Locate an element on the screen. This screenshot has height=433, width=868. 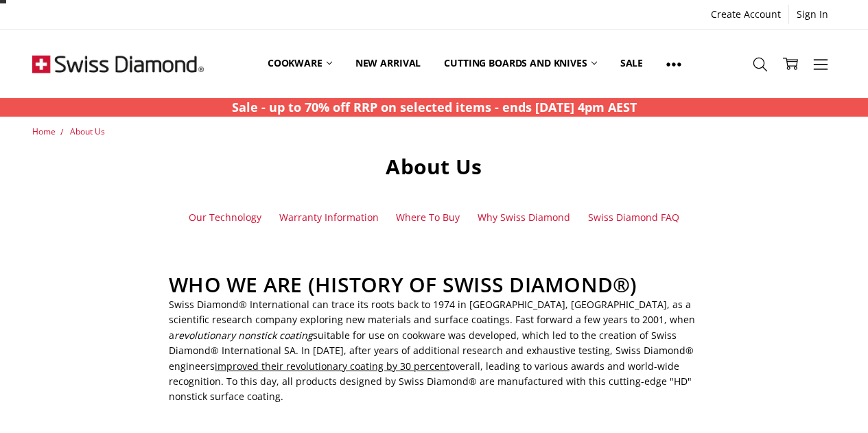
a: Warranty Information is located at coordinates (329, 217).